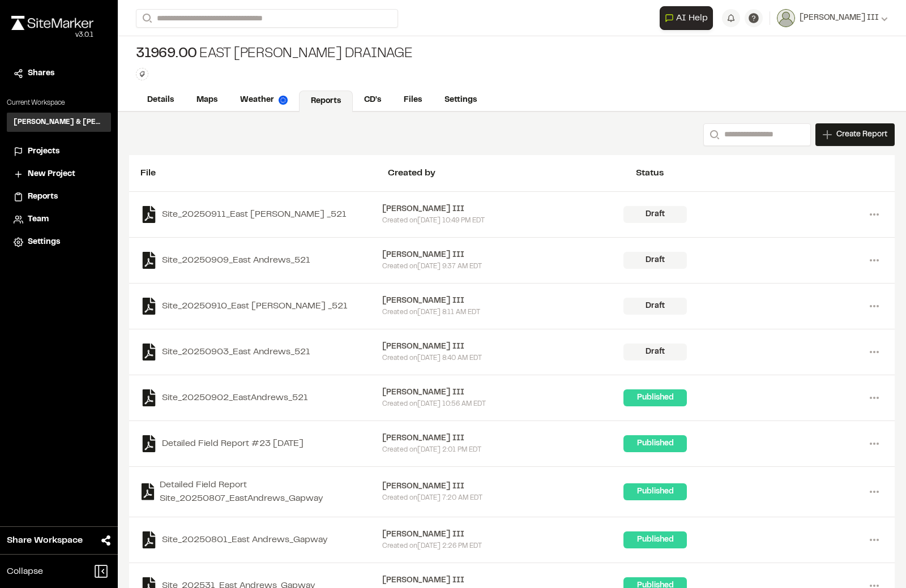  What do you see at coordinates (43, 152) in the screenshot?
I see `span: Projects` at bounding box center [43, 152].